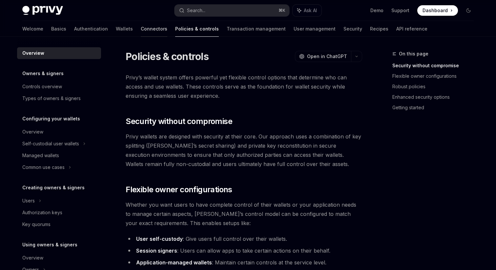 The image size is (496, 270). I want to click on strong: Application-managed wallets, so click(174, 262).